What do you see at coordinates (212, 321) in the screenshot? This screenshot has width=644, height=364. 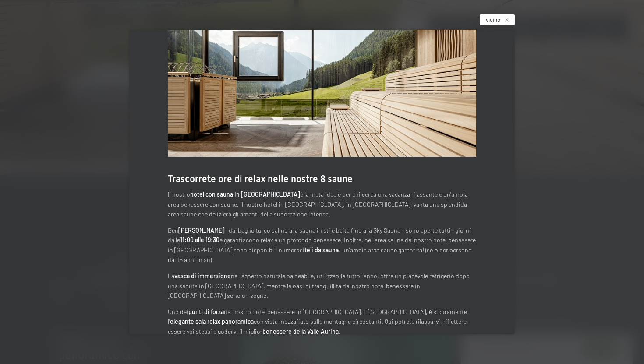 I see `font: elegante sala relax panoramica` at bounding box center [212, 321].